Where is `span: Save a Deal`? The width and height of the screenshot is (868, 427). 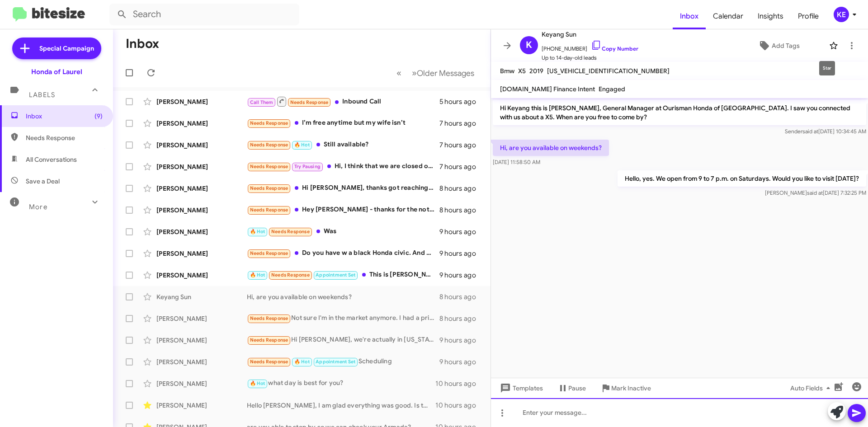
span: Save a Deal is located at coordinates (42, 181).